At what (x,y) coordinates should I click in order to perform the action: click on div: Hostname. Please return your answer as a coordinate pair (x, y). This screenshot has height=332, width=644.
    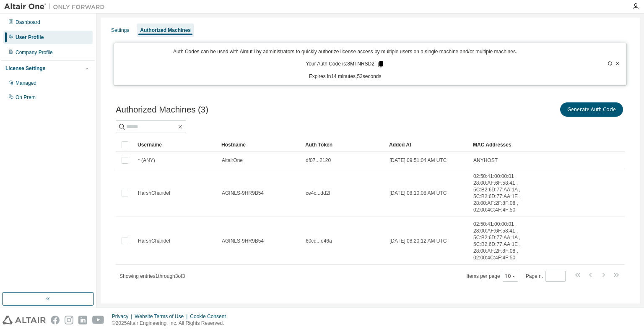
    Looking at the image, I should click on (260, 145).